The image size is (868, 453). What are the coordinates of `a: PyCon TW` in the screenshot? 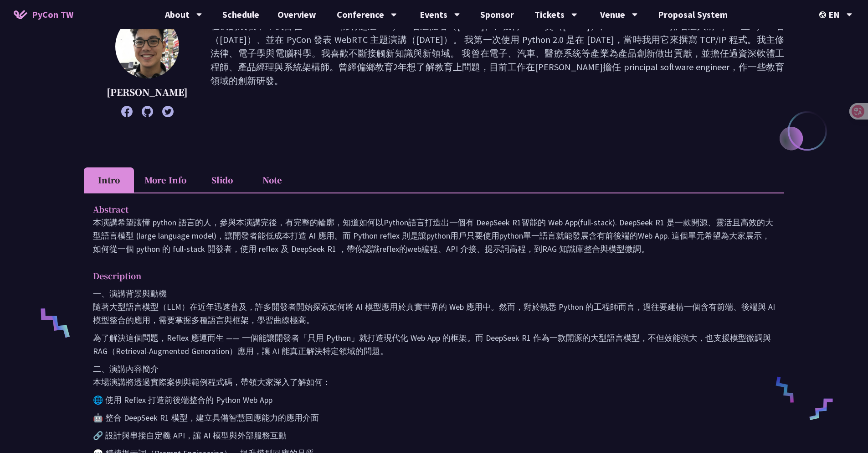 It's located at (43, 15).